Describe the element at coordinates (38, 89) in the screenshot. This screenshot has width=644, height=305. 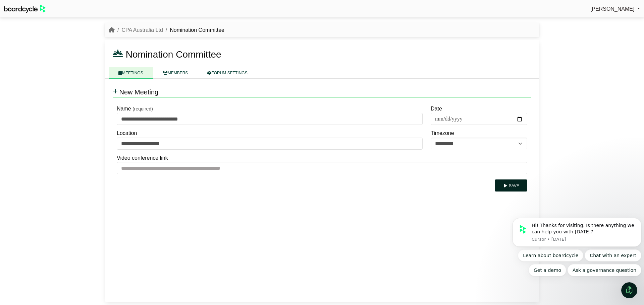
I see `button: Quick reply: Get a demo` at that location.